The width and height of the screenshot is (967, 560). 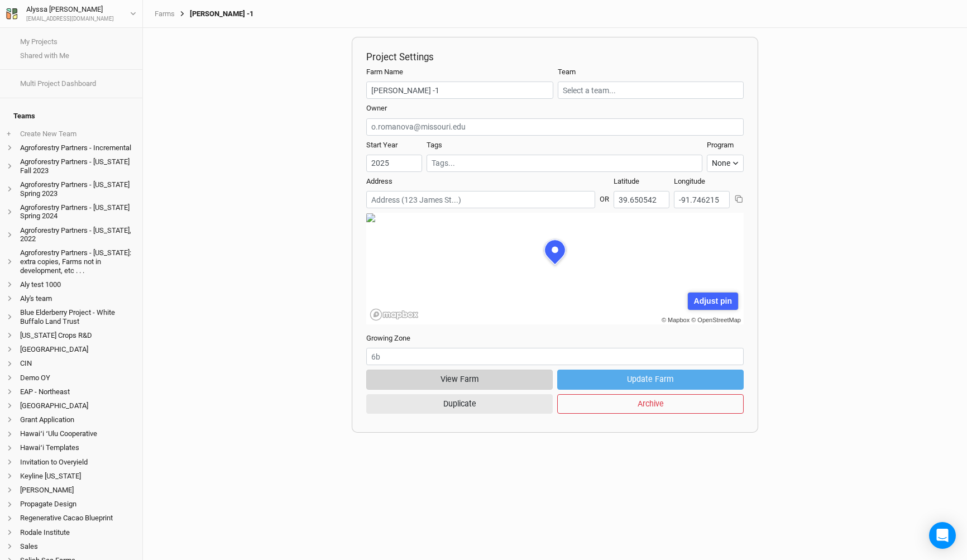 I want to click on label: Start Year, so click(x=382, y=145).